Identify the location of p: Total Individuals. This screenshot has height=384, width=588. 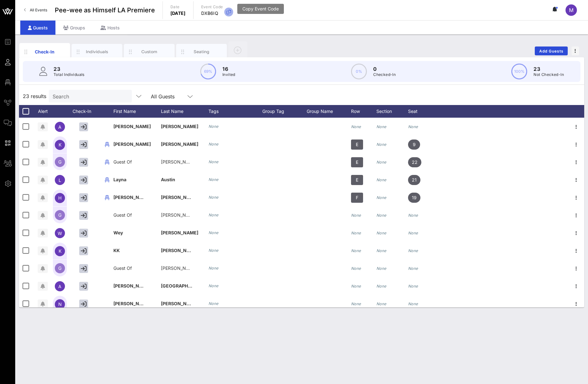
(69, 75).